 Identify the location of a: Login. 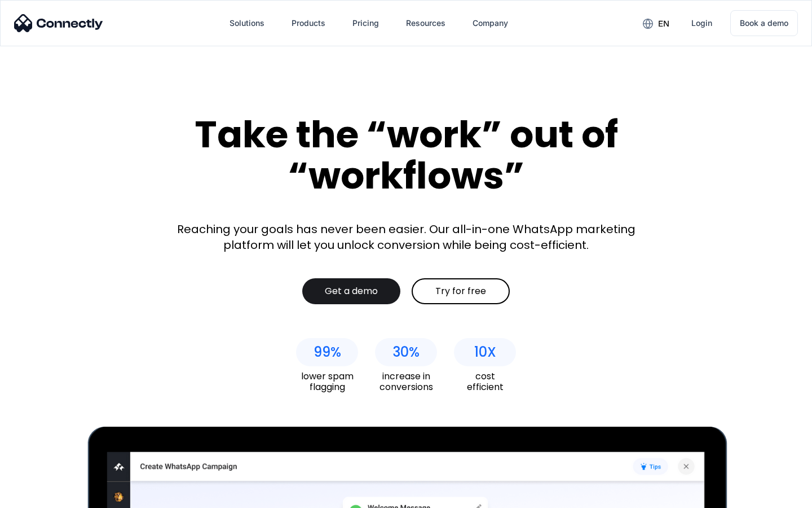
(702, 23).